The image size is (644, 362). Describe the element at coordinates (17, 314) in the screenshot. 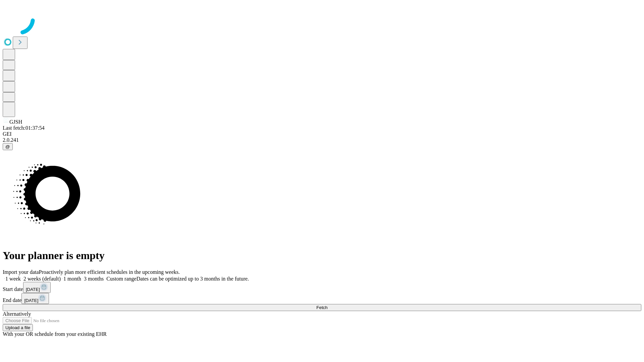

I see `span: Alternatively` at that location.